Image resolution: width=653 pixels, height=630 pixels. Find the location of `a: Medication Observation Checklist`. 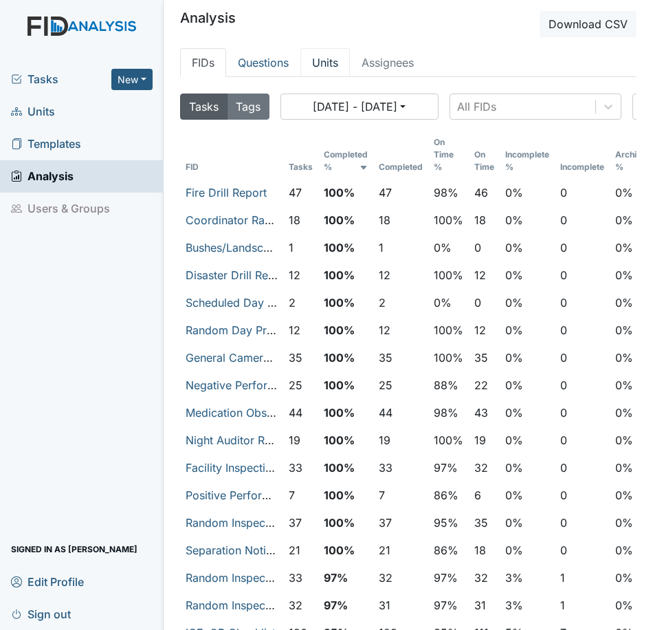

a: Medication Observation Checklist is located at coordinates (272, 412).